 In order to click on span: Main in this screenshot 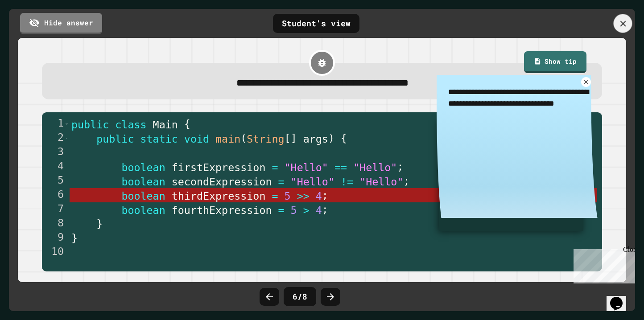, I will do `click(165, 124)`.